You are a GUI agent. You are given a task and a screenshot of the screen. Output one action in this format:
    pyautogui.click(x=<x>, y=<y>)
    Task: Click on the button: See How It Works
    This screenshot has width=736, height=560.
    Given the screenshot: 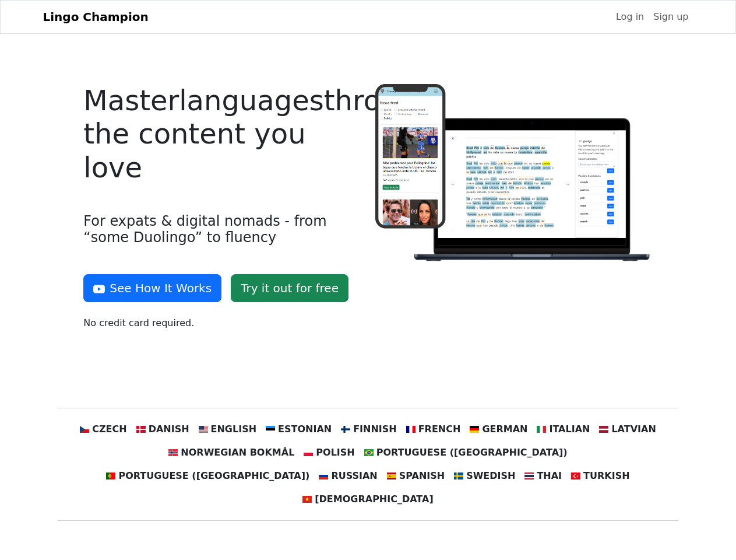 What is the action you would take?
    pyautogui.click(x=153, y=288)
    